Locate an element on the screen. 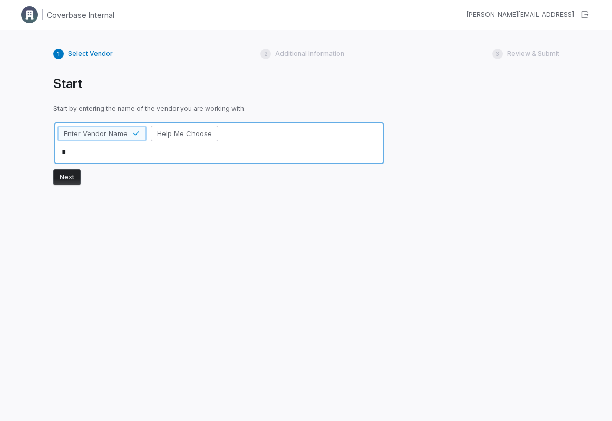  div: 2 is located at coordinates (266, 54).